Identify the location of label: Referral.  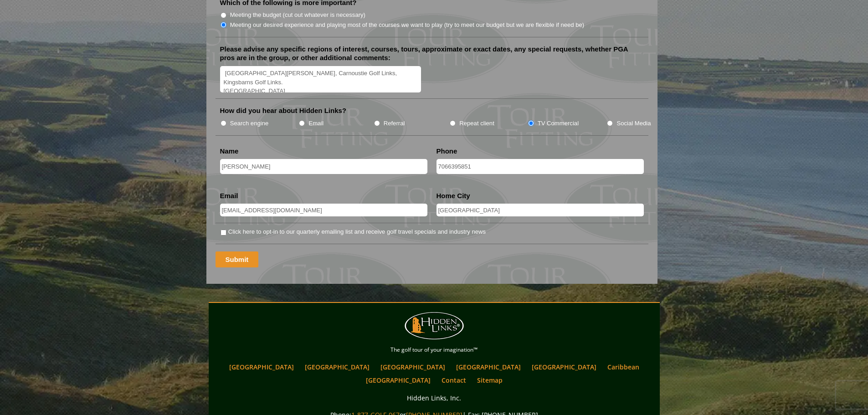
(394, 123).